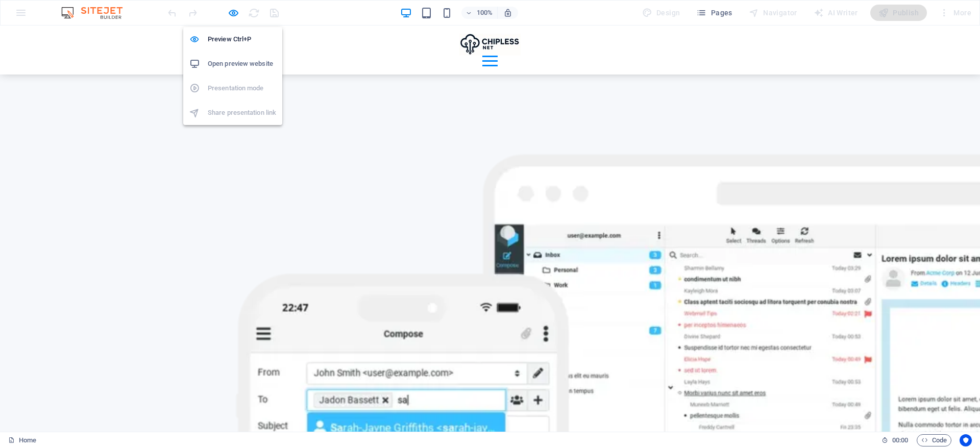 Image resolution: width=980 pixels, height=448 pixels. Describe the element at coordinates (242, 64) in the screenshot. I see `h6: Open preview website` at that location.